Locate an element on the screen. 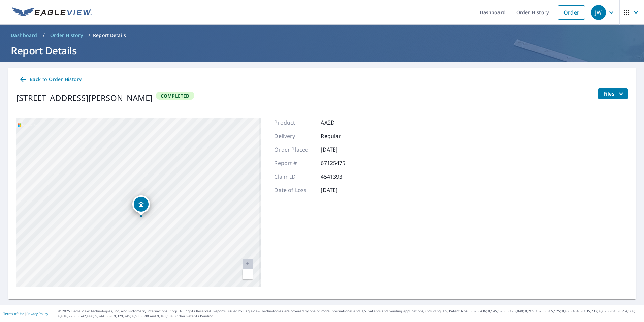  p: 4541393 is located at coordinates (341, 176).